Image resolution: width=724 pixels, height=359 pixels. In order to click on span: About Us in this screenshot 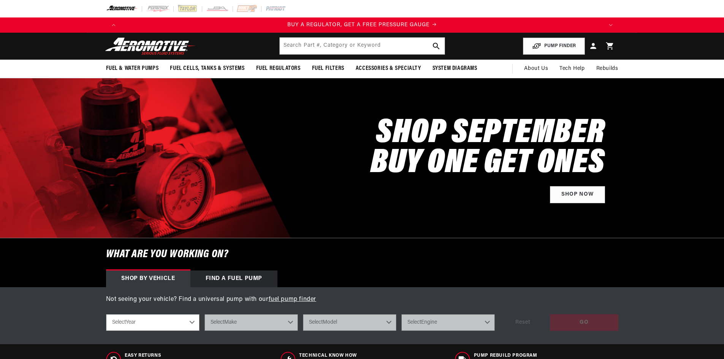, I will do `click(536, 68)`.